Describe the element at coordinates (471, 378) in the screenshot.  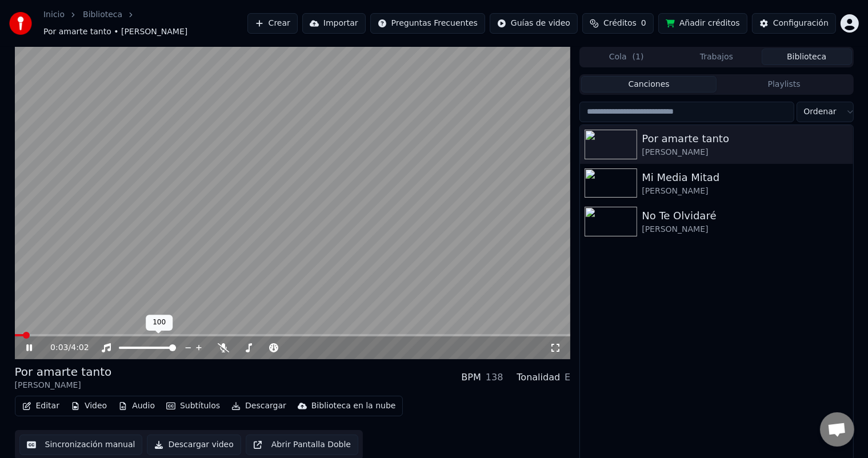
I see `div: BPM` at that location.